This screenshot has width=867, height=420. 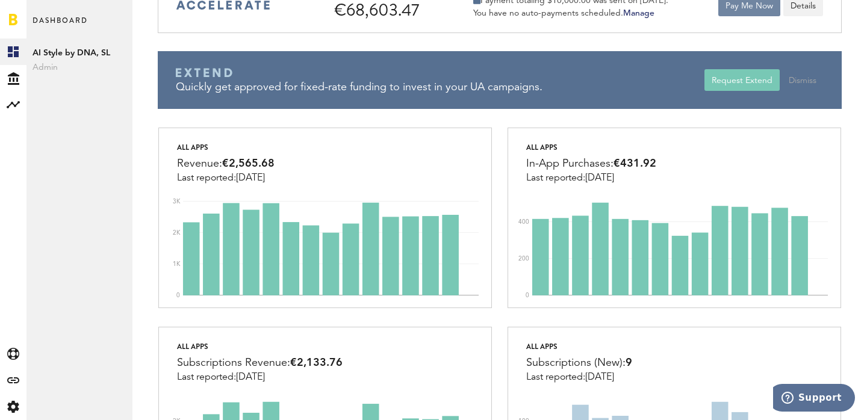 I want to click on button: Request Extend, so click(x=742, y=80).